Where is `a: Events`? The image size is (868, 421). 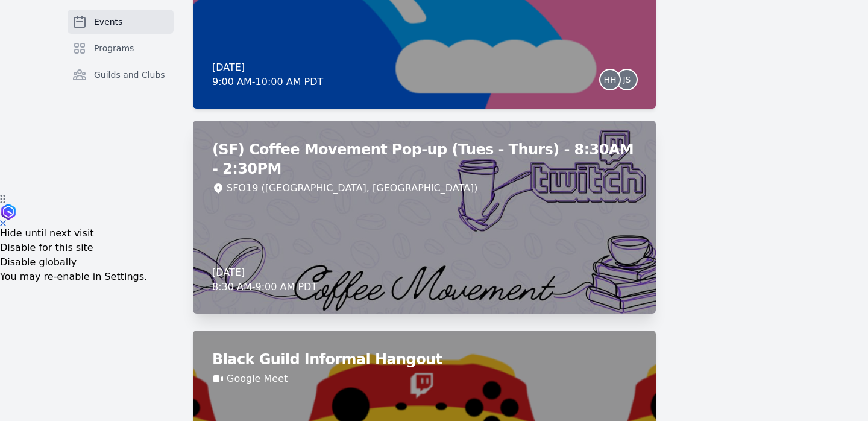 a: Events is located at coordinates (121, 22).